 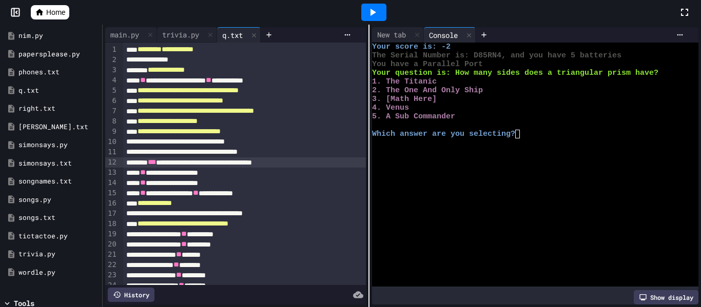 I want to click on div: 1, so click(x=111, y=50).